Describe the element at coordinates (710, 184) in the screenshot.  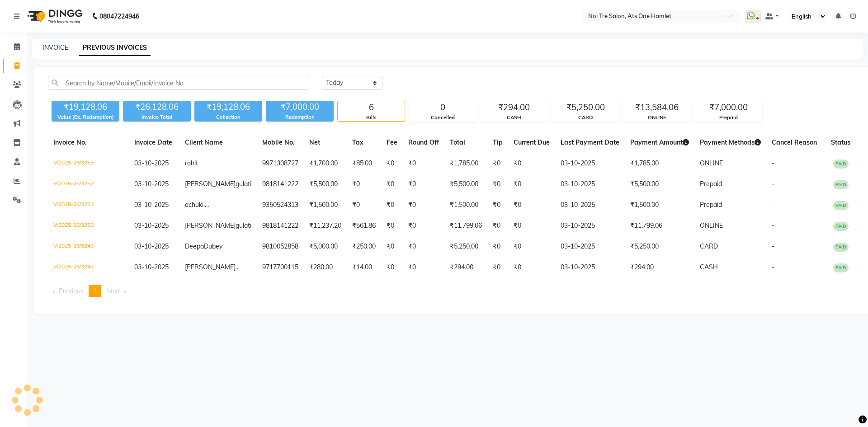
I see `span: Prepaid` at that location.